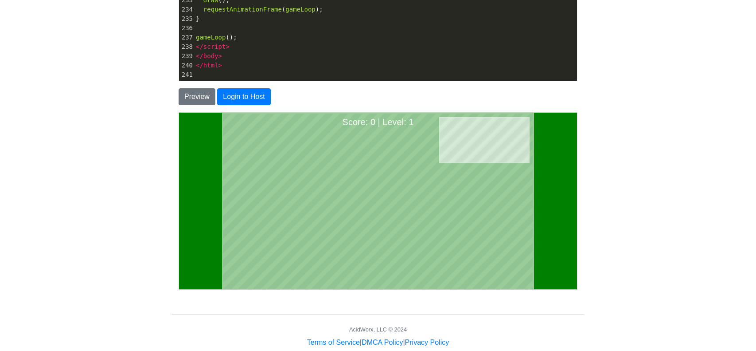  I want to click on div: 240, so click(187, 65).